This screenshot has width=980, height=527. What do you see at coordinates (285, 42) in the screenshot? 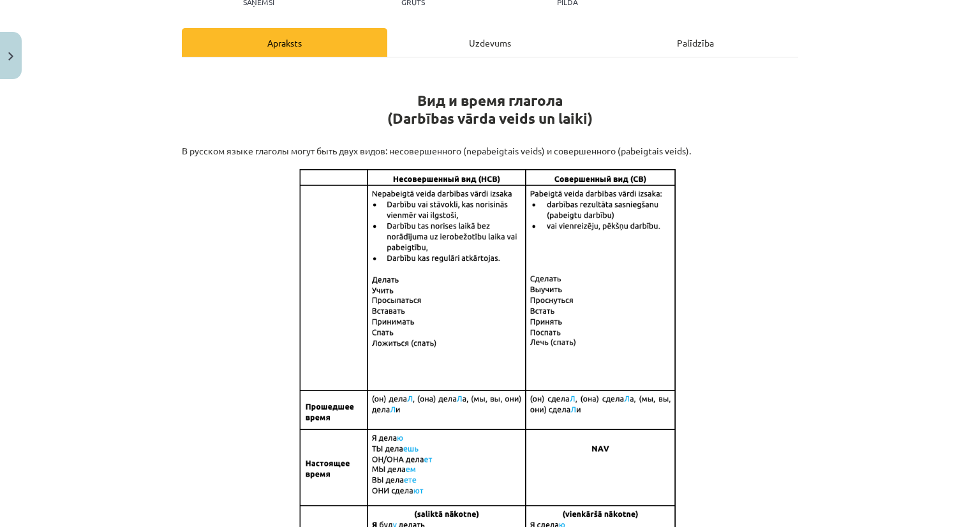
I see `div: Apraksts` at bounding box center [285, 42].